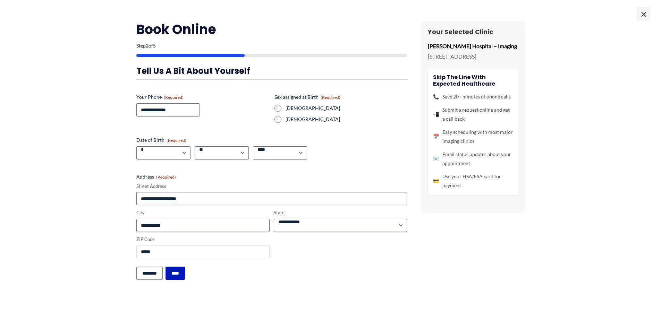 The height and width of the screenshot is (311, 661). What do you see at coordinates (272, 46) in the screenshot?
I see `p: Step of` at bounding box center [272, 46].